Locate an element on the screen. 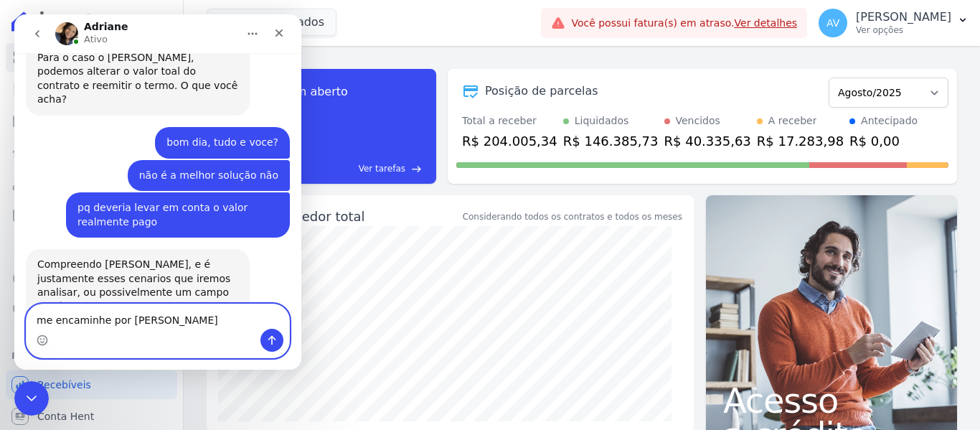 The height and width of the screenshot is (430, 980). div: A receber is located at coordinates (793, 121).